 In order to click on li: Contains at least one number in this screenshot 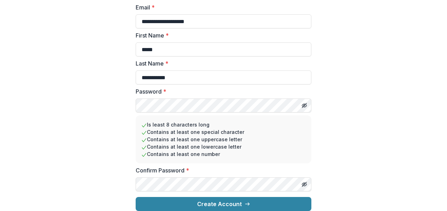, I will do `click(223, 154)`.